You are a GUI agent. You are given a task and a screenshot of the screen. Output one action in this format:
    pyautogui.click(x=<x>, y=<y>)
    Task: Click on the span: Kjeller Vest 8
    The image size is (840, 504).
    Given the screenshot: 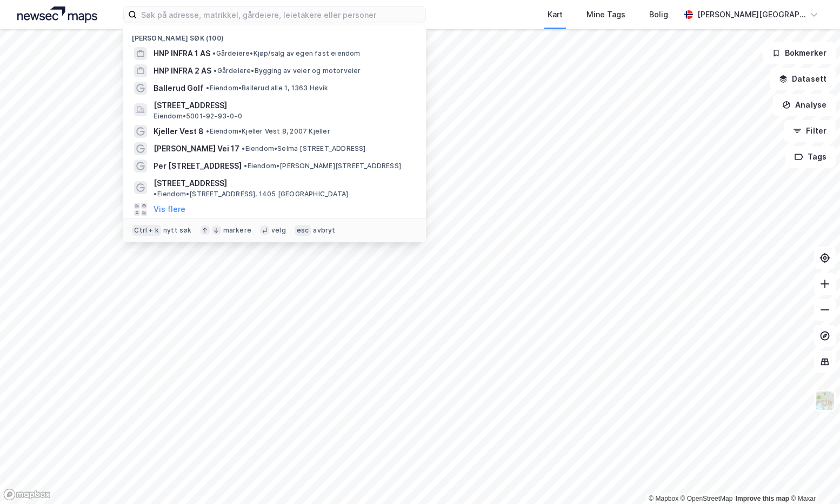 What is the action you would take?
    pyautogui.click(x=178, y=131)
    